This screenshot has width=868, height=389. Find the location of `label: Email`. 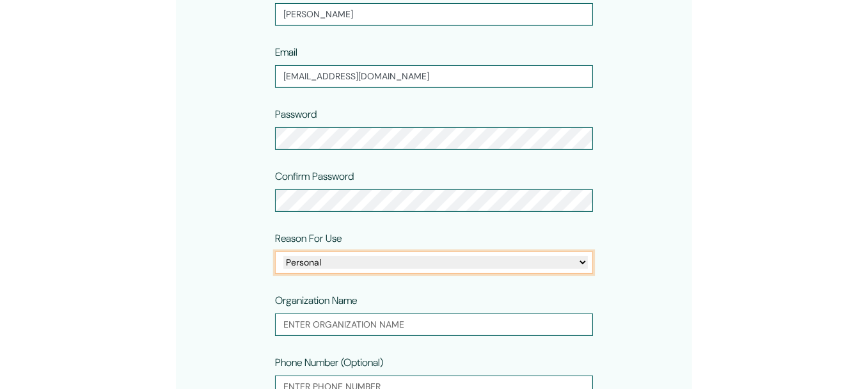

label: Email is located at coordinates (286, 53).